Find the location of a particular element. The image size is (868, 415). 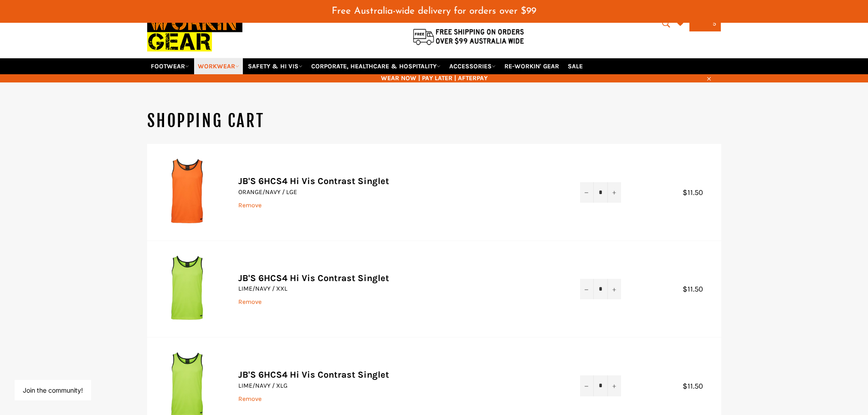

a: SALE is located at coordinates (575, 66).